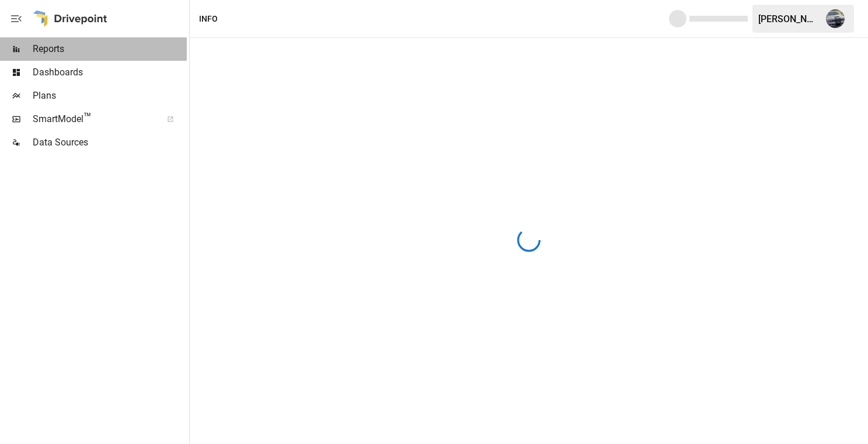 The width and height of the screenshot is (868, 444). What do you see at coordinates (835, 19) in the screenshot?
I see `img: Eva Mourad` at bounding box center [835, 19].